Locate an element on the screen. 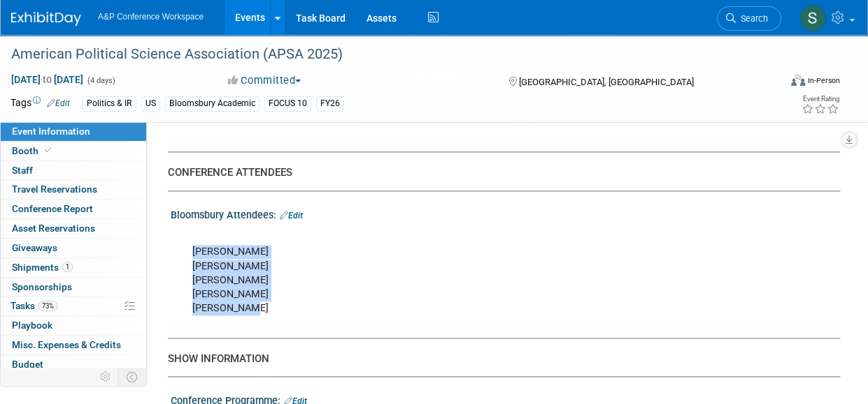 The width and height of the screenshot is (868, 404). span: 1 is located at coordinates (67, 267).